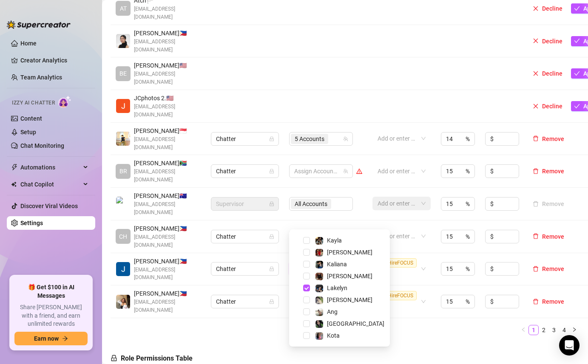  What do you see at coordinates (123, 138) in the screenshot?
I see `img: Adam Bautista` at bounding box center [123, 138].